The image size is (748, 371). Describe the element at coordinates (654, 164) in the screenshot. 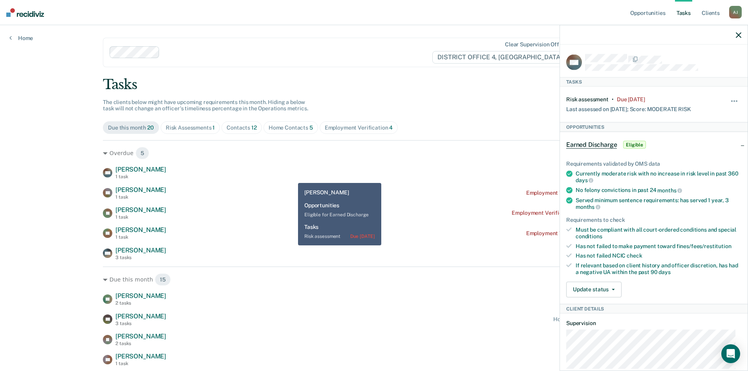

I see `div: Requirements validated by OMS data` at that location.